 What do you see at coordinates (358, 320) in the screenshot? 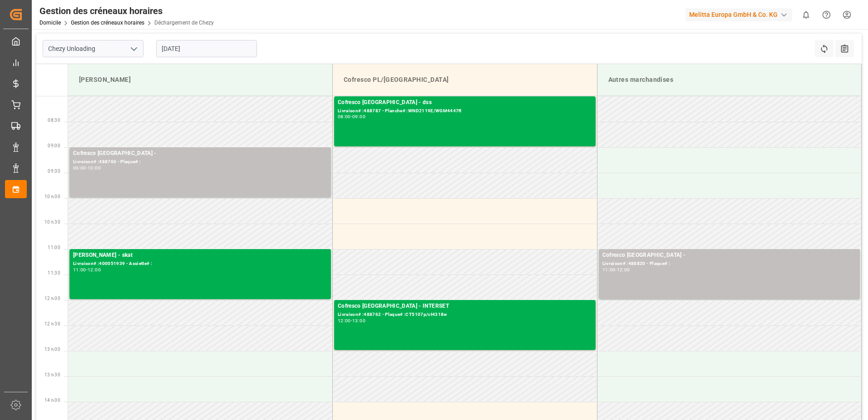
I see `div: 13:00` at bounding box center [358, 320].